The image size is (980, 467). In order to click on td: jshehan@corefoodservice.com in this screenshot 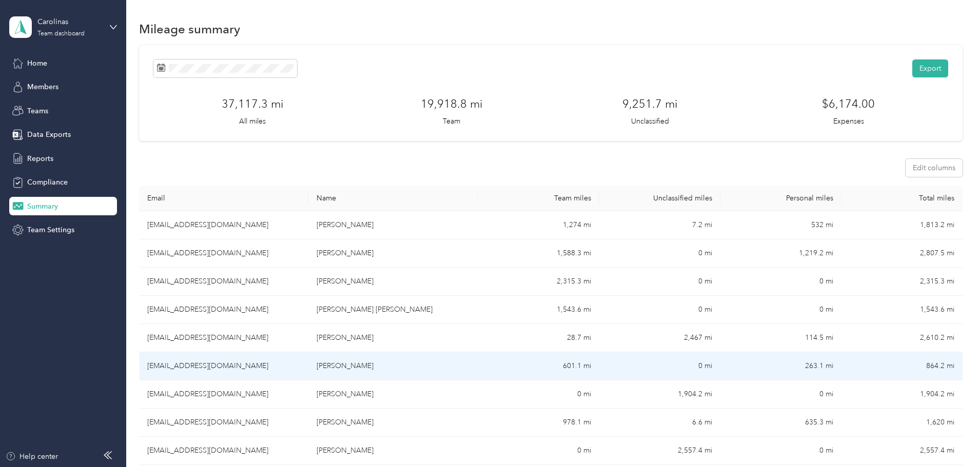, I will do `click(224, 310)`.